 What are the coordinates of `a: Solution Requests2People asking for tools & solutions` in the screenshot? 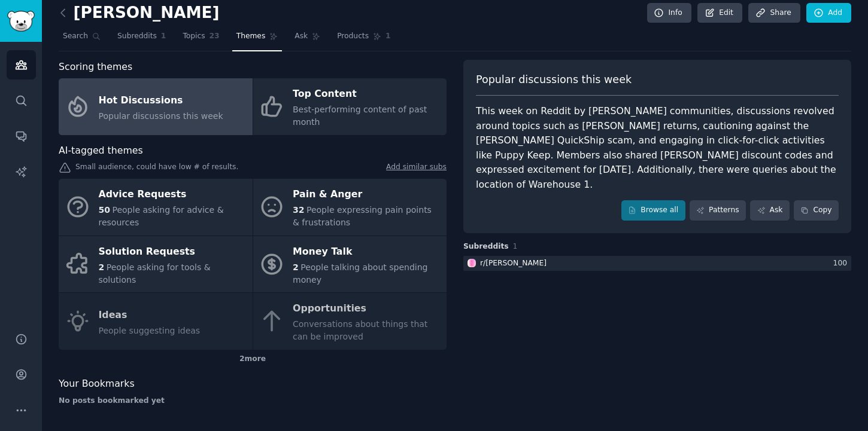 It's located at (155, 265).